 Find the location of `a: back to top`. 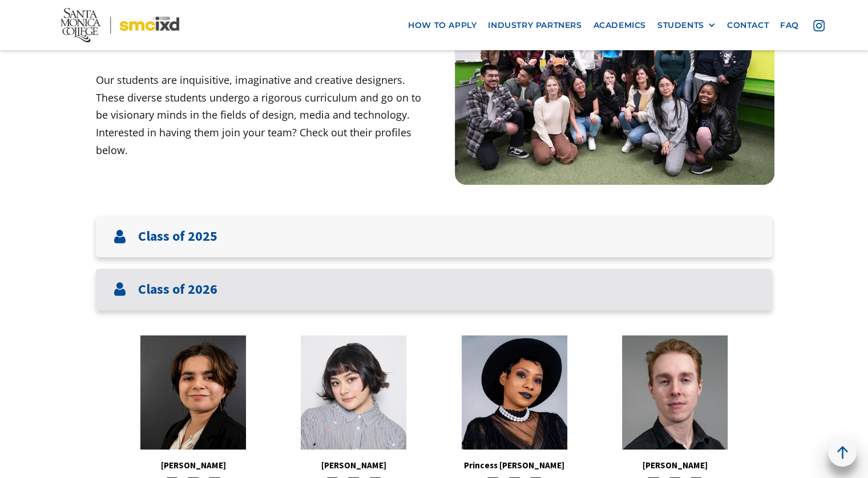

a: back to top is located at coordinates (843, 453).